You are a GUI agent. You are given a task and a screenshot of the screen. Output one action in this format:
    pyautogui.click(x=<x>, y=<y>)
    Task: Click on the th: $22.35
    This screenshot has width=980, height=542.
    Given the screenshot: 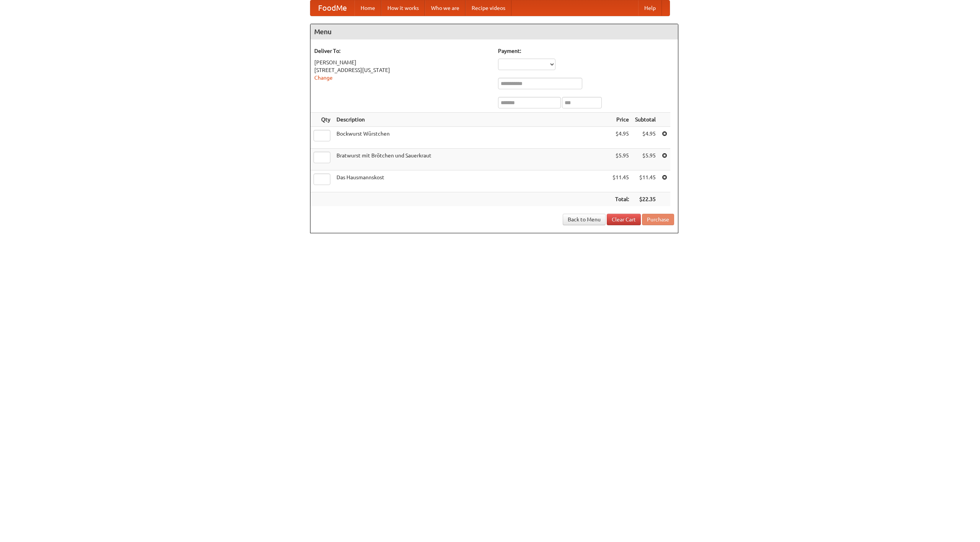 What is the action you would take?
    pyautogui.click(x=645, y=199)
    